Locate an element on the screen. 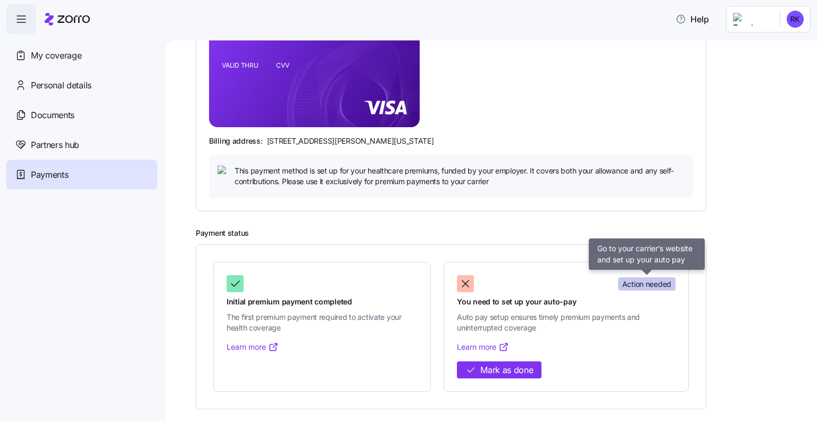  span: The first premium payment required to activate your health coverage is located at coordinates (322, 322).